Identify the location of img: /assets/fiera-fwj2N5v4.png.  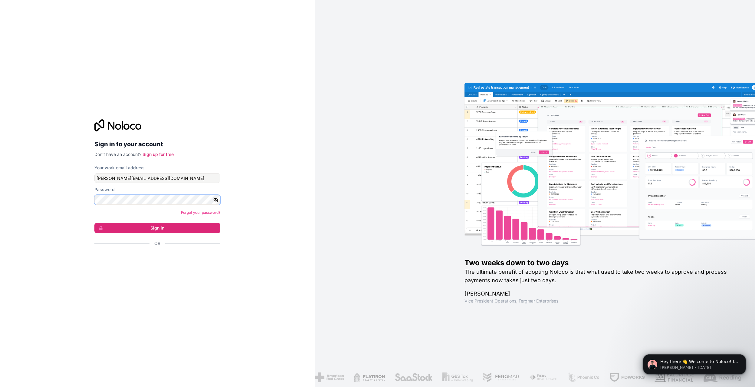
(503, 377).